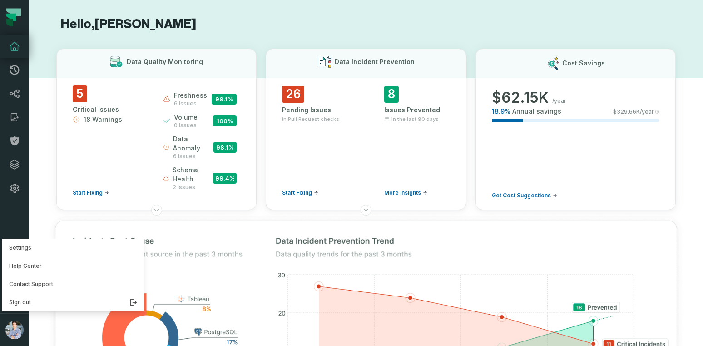 Image resolution: width=703 pixels, height=346 pixels. Describe the element at coordinates (193, 174) in the screenshot. I see `span: schema health` at that location.